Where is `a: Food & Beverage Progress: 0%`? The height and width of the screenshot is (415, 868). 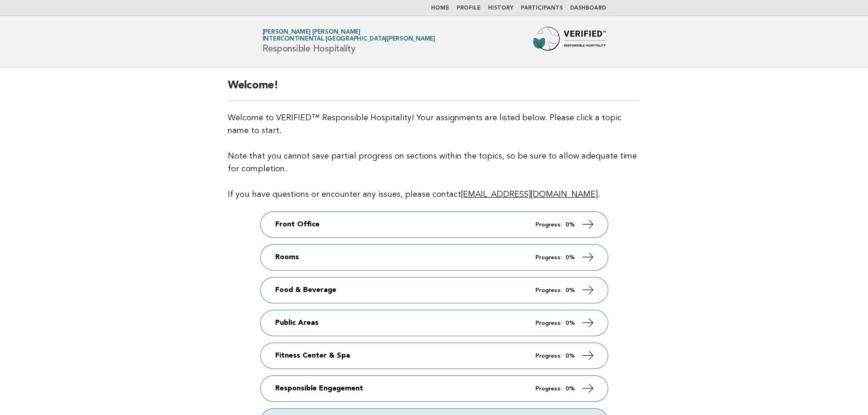
a: Food & Beverage Progress: 0% is located at coordinates (434, 290).